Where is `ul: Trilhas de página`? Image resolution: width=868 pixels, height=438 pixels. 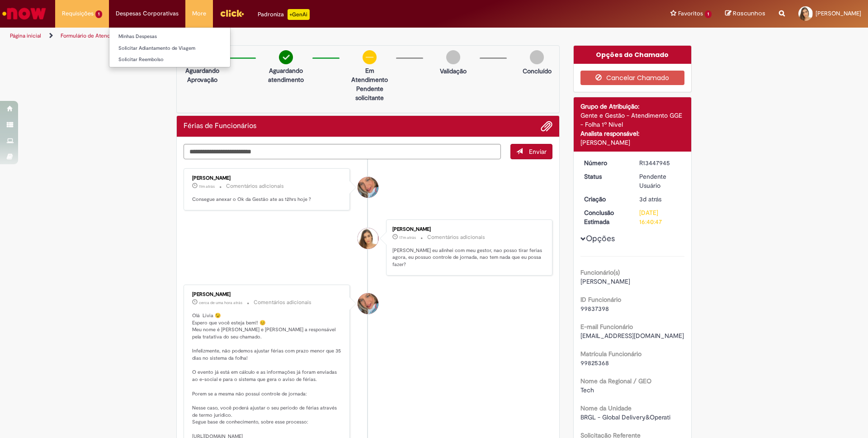 ul: Trilhas de página is located at coordinates (289, 36).